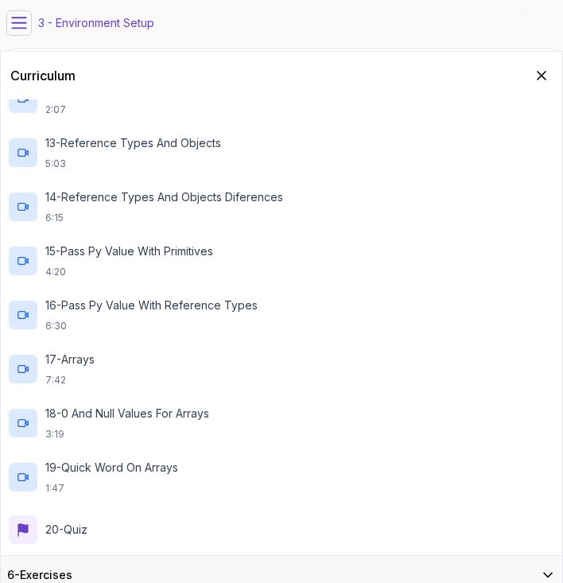 The height and width of the screenshot is (583, 563). What do you see at coordinates (133, 143) in the screenshot?
I see `p: 13 - Reference Types And Objects` at bounding box center [133, 143].